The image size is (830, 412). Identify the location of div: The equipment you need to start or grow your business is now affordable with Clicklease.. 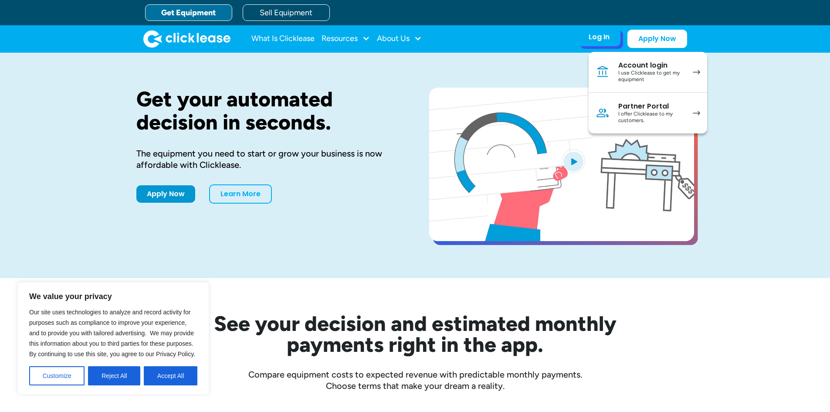
(269, 159).